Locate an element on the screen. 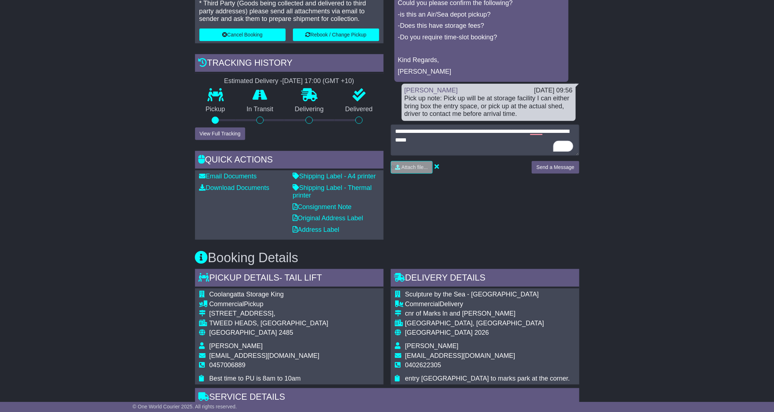 The image size is (774, 412). a: Consignment Note is located at coordinates (322, 207).